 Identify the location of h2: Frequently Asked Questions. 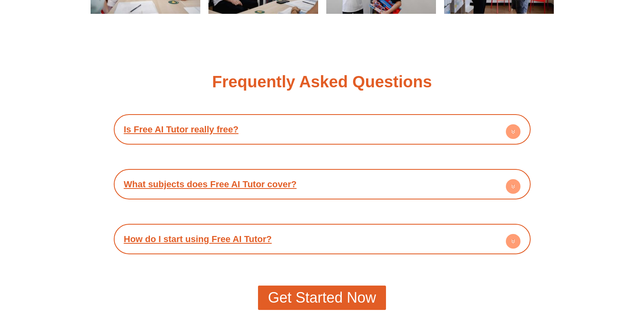
(322, 82).